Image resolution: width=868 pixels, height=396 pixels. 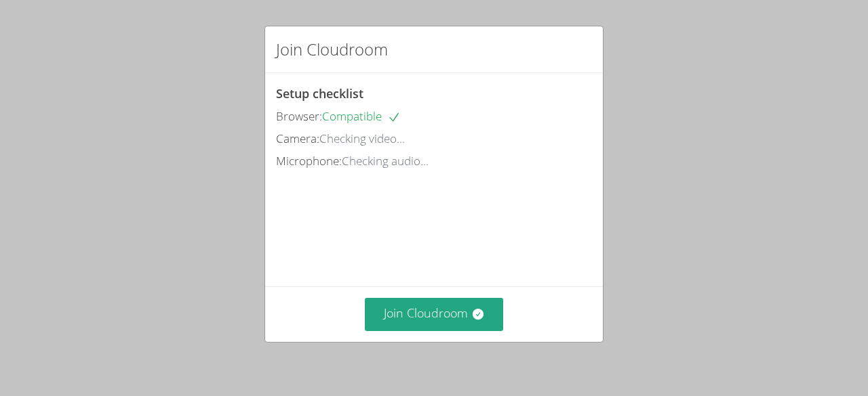 What do you see at coordinates (332, 50) in the screenshot?
I see `h2: Join Cloudroom` at bounding box center [332, 50].